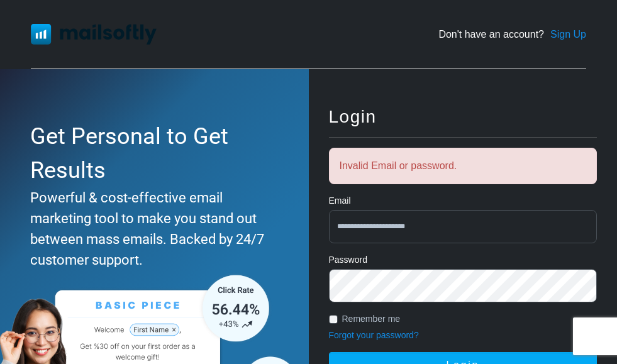 This screenshot has width=617, height=364. I want to click on div: Don't have an account?, so click(512, 34).